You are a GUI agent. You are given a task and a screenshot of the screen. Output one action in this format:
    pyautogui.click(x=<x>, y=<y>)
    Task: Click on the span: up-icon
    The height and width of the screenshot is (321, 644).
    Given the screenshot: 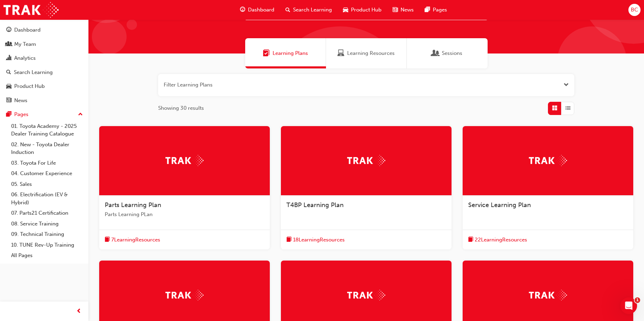 What is the action you would take?
    pyautogui.click(x=80, y=114)
    